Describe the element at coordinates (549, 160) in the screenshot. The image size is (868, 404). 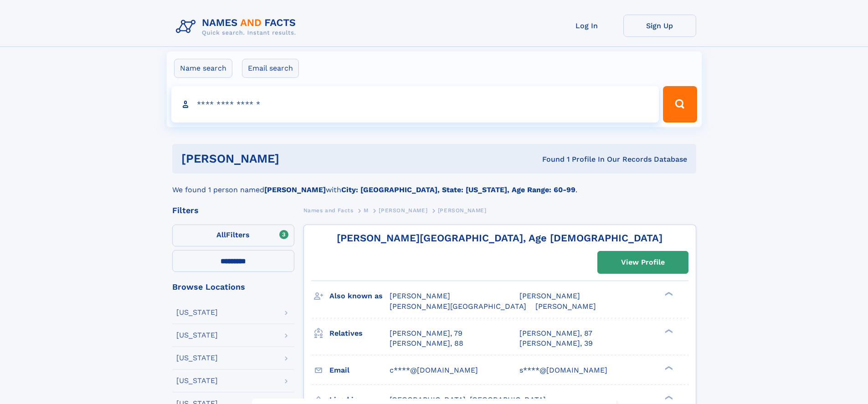
I see `div: Found 1 Profile In Our Records Database` at that location.